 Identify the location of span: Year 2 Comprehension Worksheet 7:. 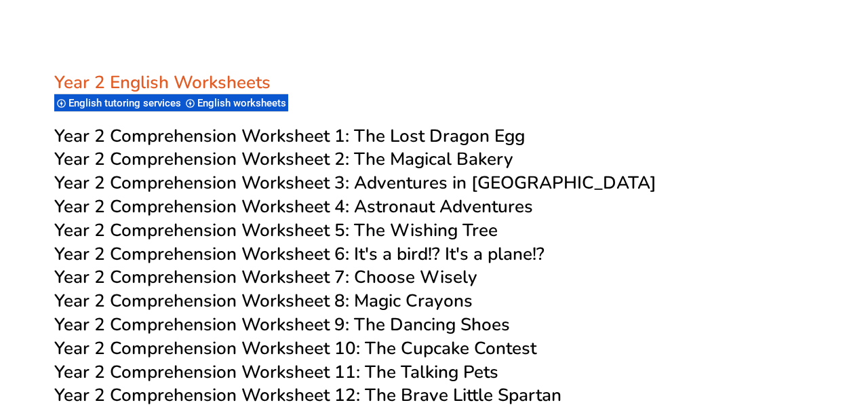
(201, 277).